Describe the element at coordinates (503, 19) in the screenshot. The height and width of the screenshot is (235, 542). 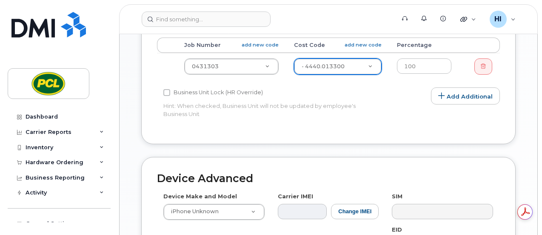
I see `div: Heather Innes` at that location.